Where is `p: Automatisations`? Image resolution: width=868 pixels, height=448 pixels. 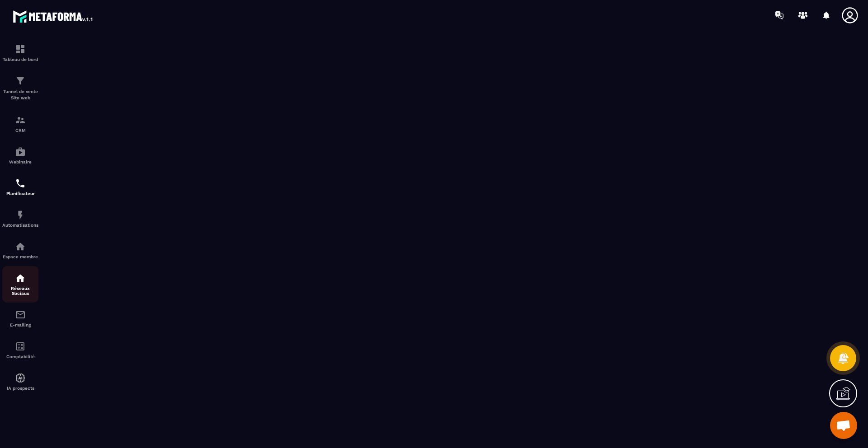
p: Automatisations is located at coordinates (20, 225).